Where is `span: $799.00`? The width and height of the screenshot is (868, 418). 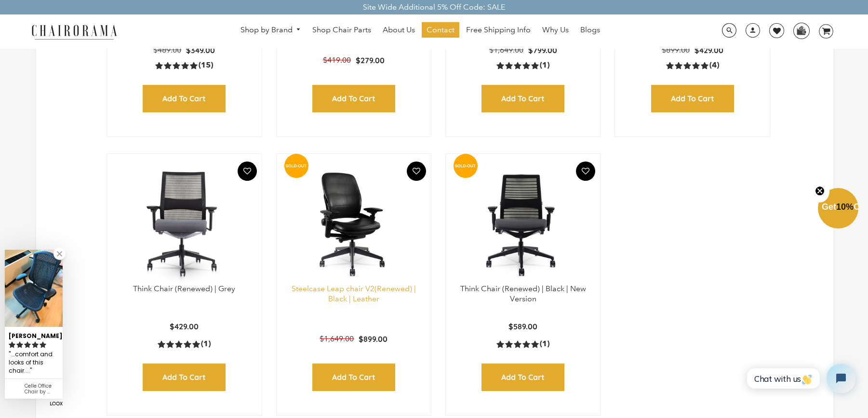
span: $799.00 is located at coordinates (543, 50).